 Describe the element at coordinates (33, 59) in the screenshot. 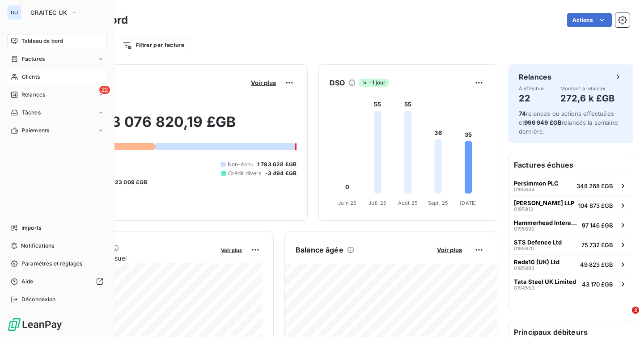

I see `span: Factures` at that location.